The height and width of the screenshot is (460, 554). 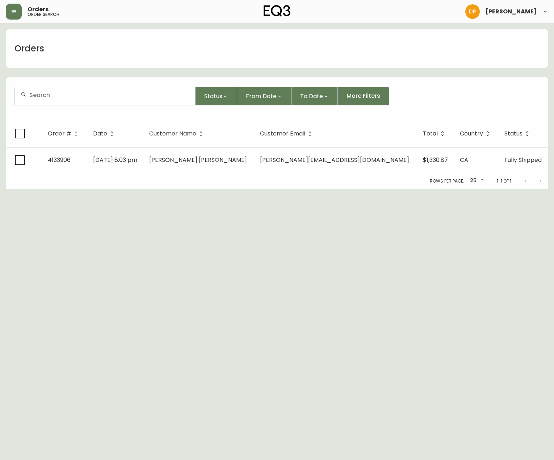 What do you see at coordinates (435, 160) in the screenshot?
I see `span: $1,330.87` at bounding box center [435, 160].